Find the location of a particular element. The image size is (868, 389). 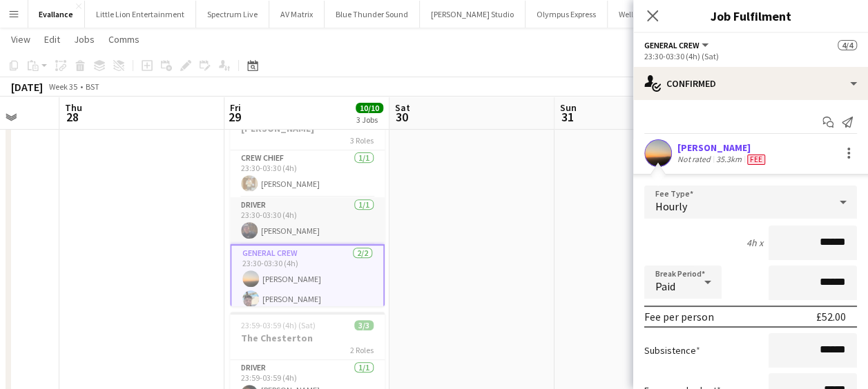

span: 3/3 is located at coordinates (364, 325).